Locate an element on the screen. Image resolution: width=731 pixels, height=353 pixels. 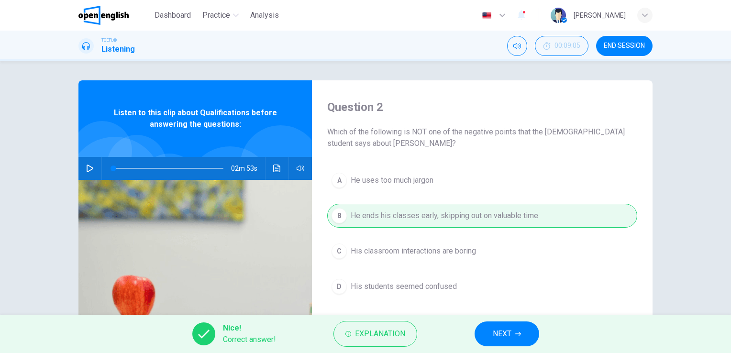
button: Analysis is located at coordinates (265, 15).